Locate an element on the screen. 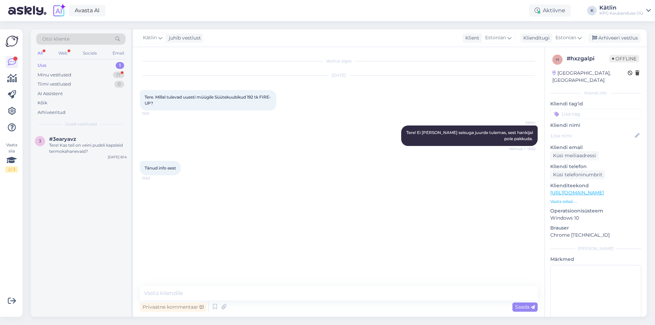 This screenshot has width=655, height=325. div: Aktiivne is located at coordinates (550, 11).